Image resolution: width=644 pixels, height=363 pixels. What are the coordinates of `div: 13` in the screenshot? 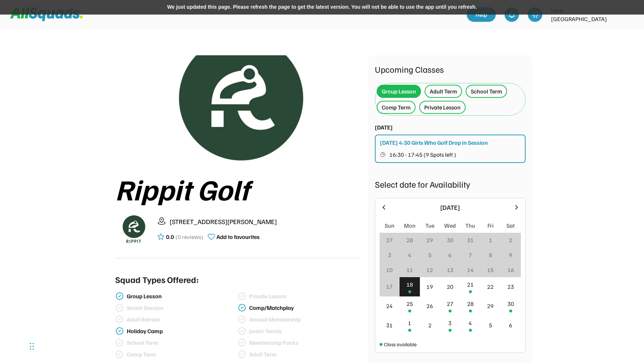 It's located at (450, 270).